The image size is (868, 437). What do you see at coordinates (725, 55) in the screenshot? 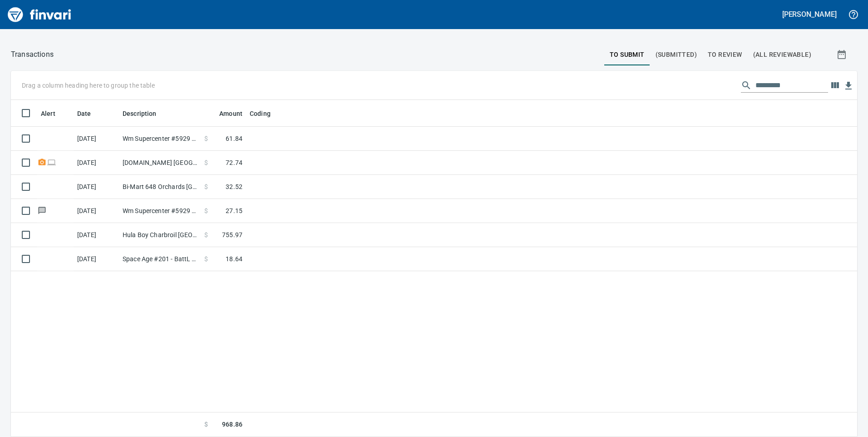
I see `span: To Review` at bounding box center [725, 55].